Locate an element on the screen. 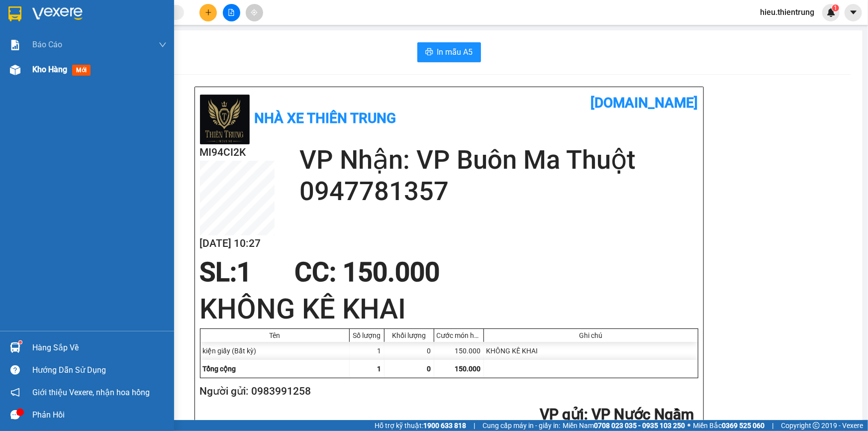 The height and width of the screenshot is (431, 868). h1: KHÔNG KÊ KHAI is located at coordinates (449, 309).